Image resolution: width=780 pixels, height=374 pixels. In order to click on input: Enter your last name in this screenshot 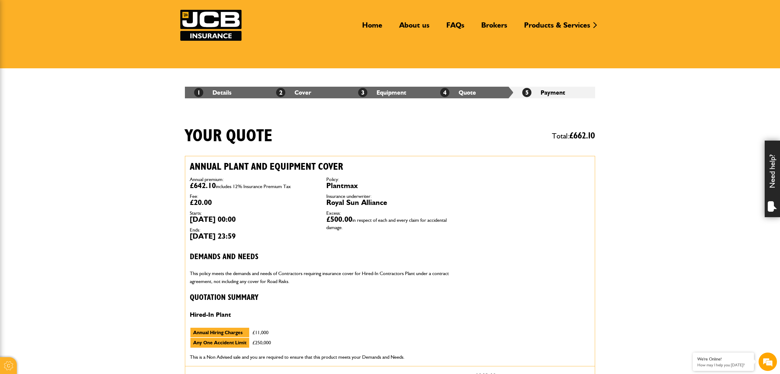, I will do `click(60, 63)`.